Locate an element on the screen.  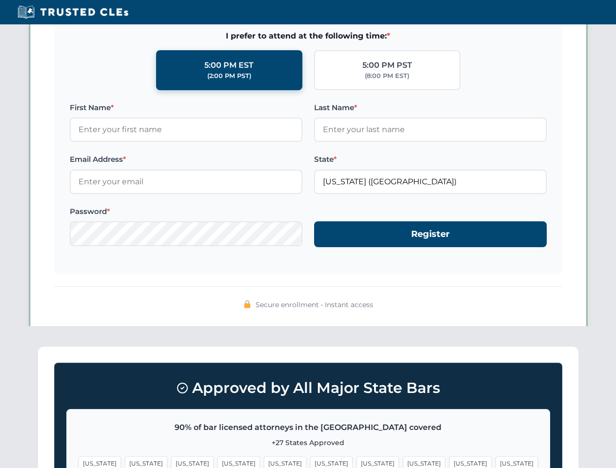
input: Enter your first name is located at coordinates (186, 130).